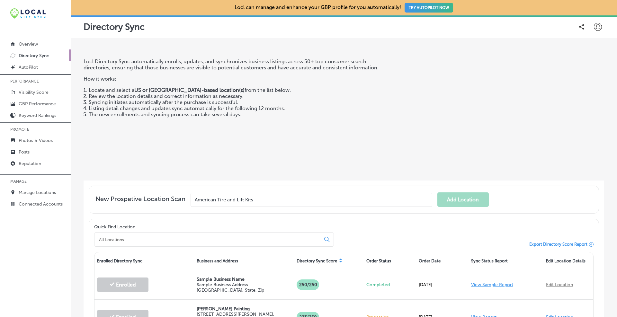 The height and width of the screenshot is (317, 617). I want to click on p: Posts, so click(24, 152).